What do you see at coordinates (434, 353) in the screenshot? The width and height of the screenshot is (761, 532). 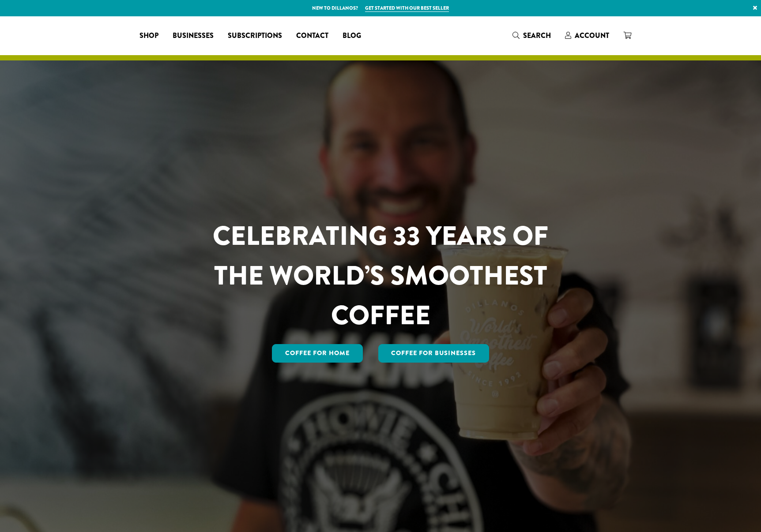 I see `a: Coffee For Businesses` at bounding box center [434, 353].